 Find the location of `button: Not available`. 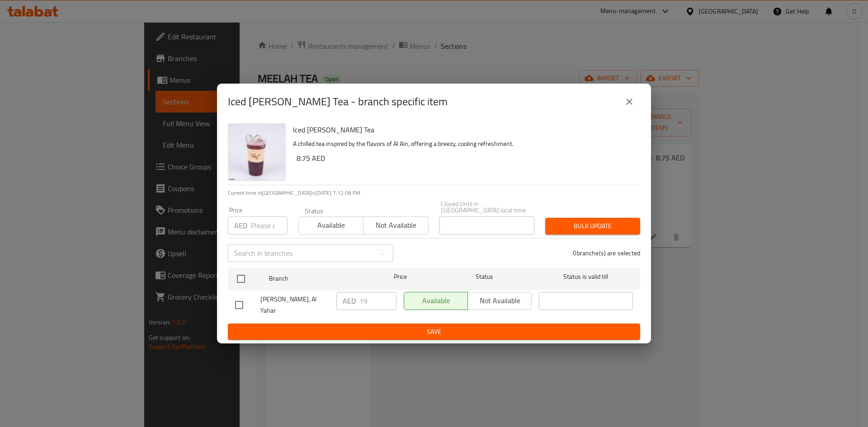

button: Not available is located at coordinates (395, 226).